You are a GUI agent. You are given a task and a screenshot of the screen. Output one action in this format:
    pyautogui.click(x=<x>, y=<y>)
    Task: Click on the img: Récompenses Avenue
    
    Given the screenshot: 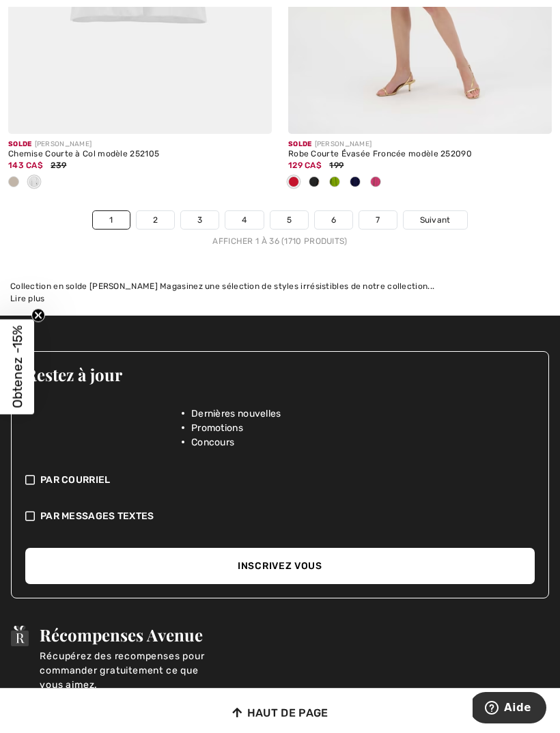 What is the action you would take?
    pyautogui.click(x=20, y=636)
    